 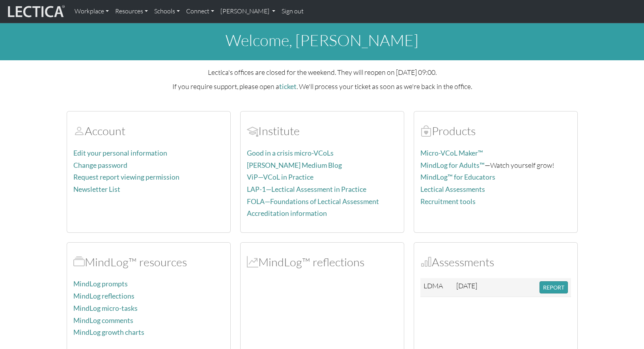 I want to click on a: Newsletter List, so click(x=97, y=189).